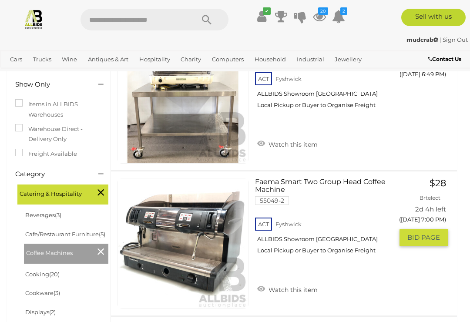 The height and width of the screenshot is (322, 470). Describe the element at coordinates (319, 17) in the screenshot. I see `a: 20` at that location.